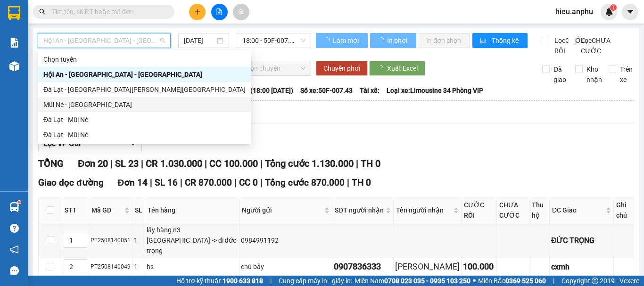  Describe the element at coordinates (75, 210) in the screenshot. I see `th: STT` at that location.